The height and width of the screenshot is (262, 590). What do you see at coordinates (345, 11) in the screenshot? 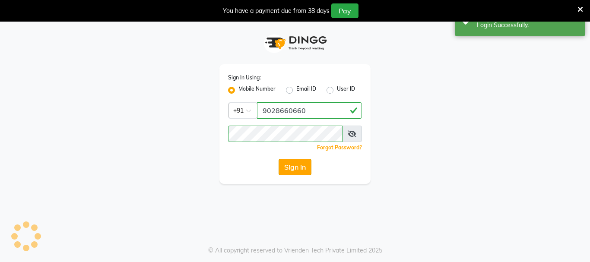
I see `button: Pay` at bounding box center [345, 11].